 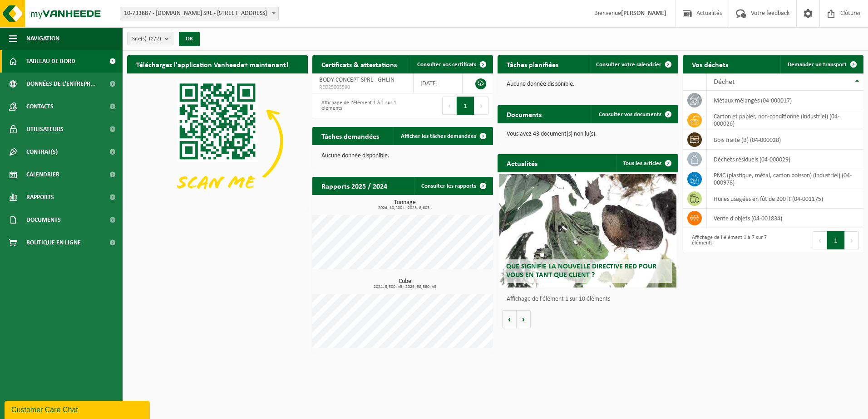 I want to click on div: Affichage de l'élément 1 à 1 sur 1 éléments, so click(x=358, y=106).